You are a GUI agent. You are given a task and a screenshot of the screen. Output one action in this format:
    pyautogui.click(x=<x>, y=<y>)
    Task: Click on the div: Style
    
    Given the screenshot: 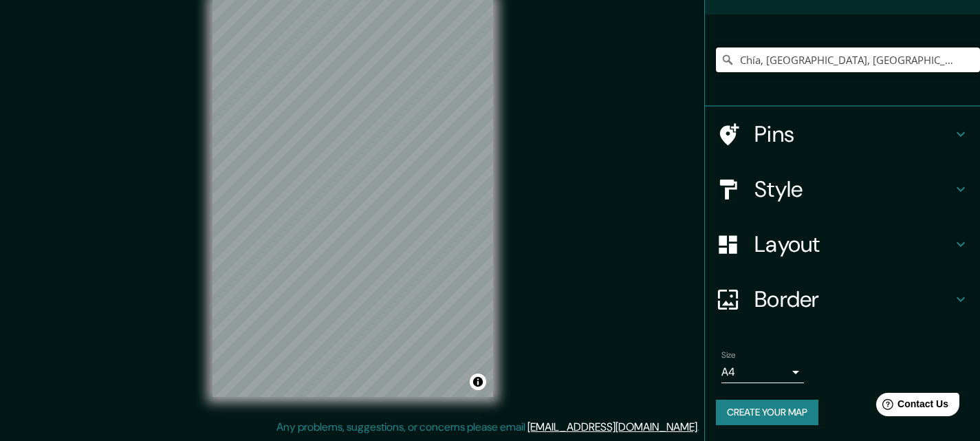 What is the action you would take?
    pyautogui.click(x=843, y=189)
    